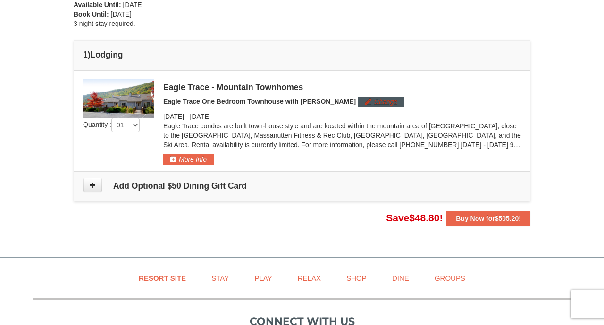 The image size is (604, 325). Describe the element at coordinates (104, 24) in the screenshot. I see `span: 3 night stay required.` at that location.